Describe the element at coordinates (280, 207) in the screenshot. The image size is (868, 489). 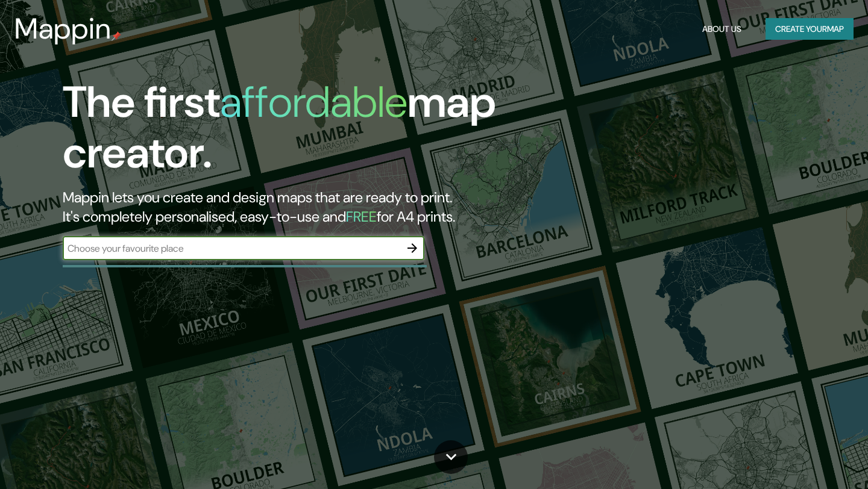
I see `h2: Mappin lets you create and design maps that are ready to print. It's completely personalised, eas...` at that location.